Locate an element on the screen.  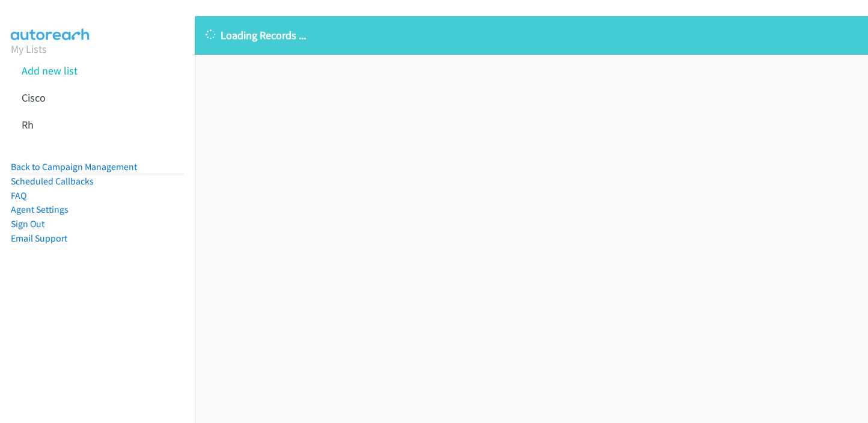
a: Add new list is located at coordinates (50, 70).